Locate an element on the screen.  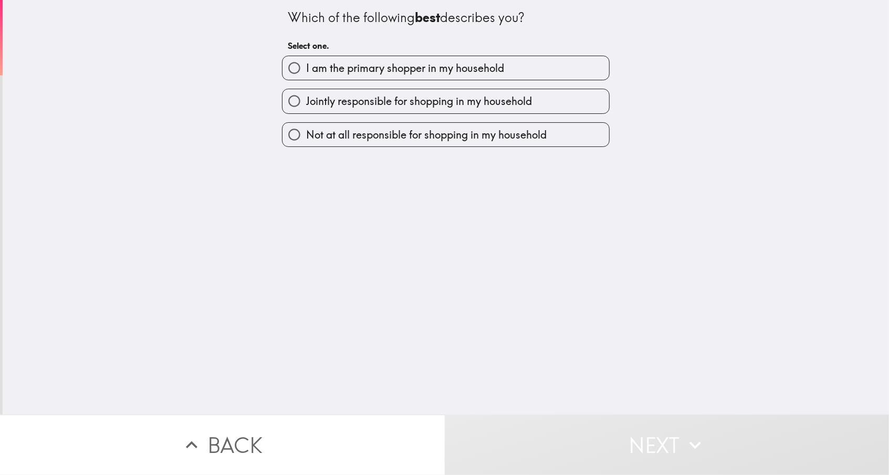
span: Jointly responsible for shopping in my household is located at coordinates (419, 101).